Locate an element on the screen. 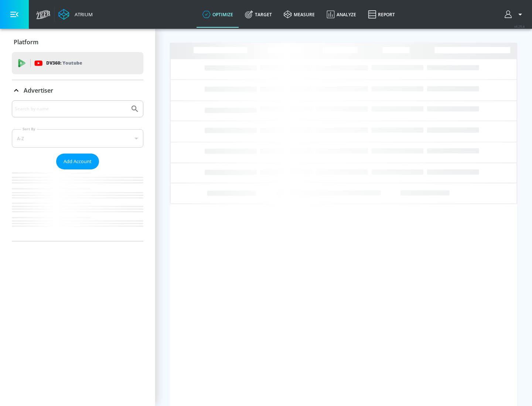 The height and width of the screenshot is (406, 532). span: Add Account is located at coordinates (77, 161).